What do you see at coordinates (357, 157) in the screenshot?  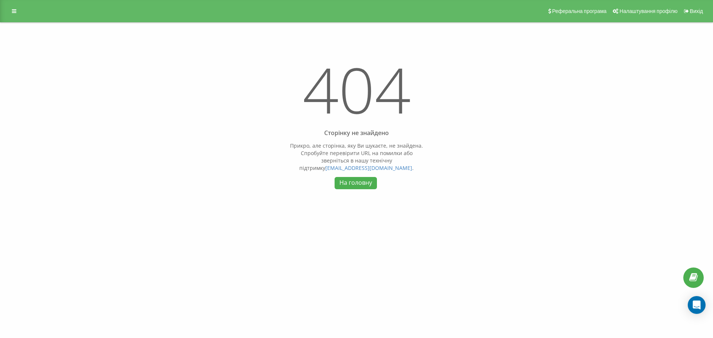 I see `p: Прикро, але сторінка, яку Ви шукаєте, не знайдена. Спробуйте перевірити URL на помилки або зверні...` at bounding box center [357, 157].